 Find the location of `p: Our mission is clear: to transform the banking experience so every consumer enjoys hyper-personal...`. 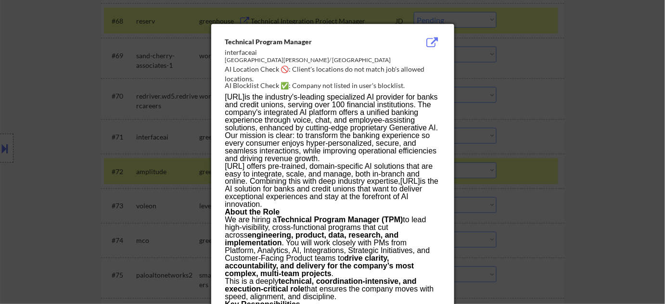

p: Our mission is clear: to transform the banking experience so every consumer enjoys hyper-personal... is located at coordinates (333, 147).